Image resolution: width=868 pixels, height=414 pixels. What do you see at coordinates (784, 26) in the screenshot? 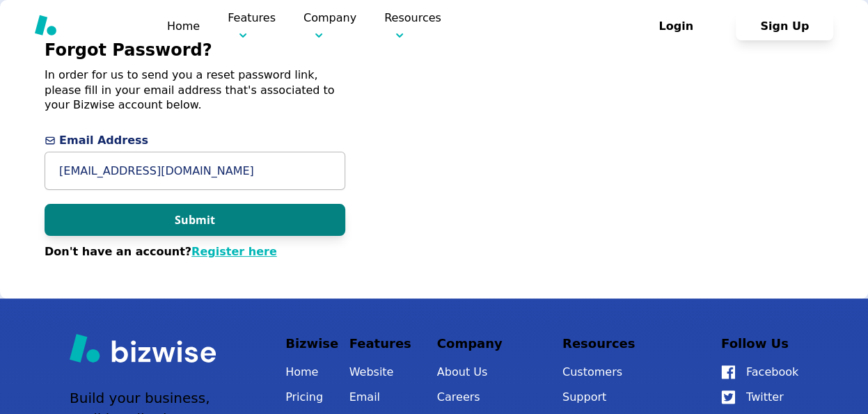
I see `button: Sign Up` at bounding box center [784, 26].